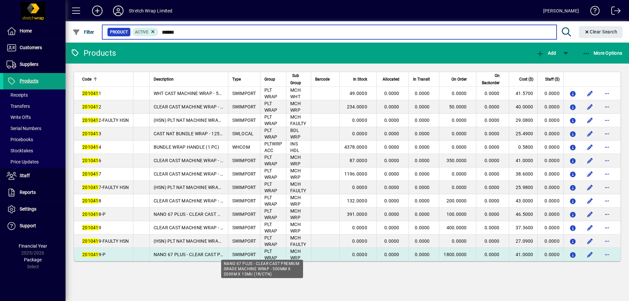 The image size is (629, 301). I want to click on span: 7-FAULTY HSN, so click(105, 187).